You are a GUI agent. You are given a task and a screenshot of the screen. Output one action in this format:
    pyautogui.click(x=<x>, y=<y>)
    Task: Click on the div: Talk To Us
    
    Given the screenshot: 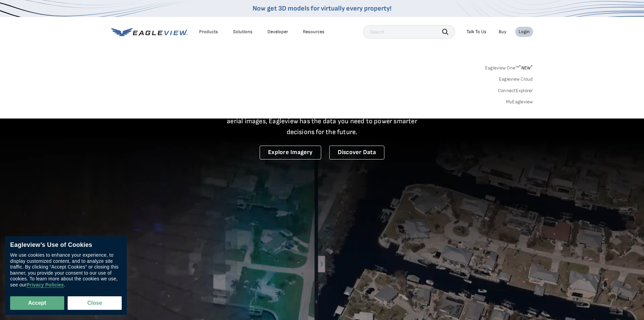 What is the action you would take?
    pyautogui.click(x=476, y=32)
    